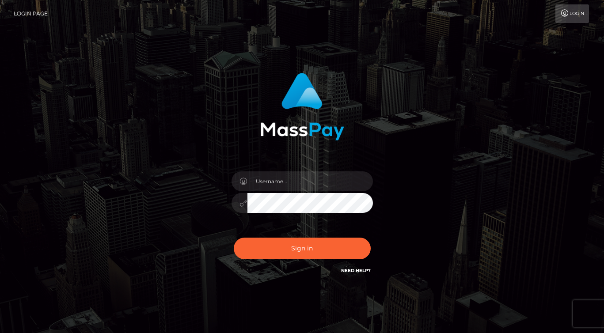  I want to click on a: Login, so click(572, 14).